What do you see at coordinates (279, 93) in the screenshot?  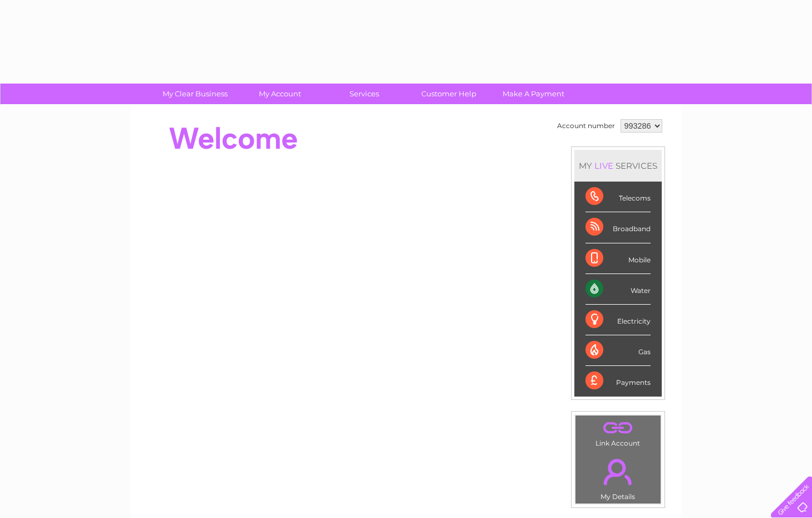 I see `a: My Account` at bounding box center [279, 93].